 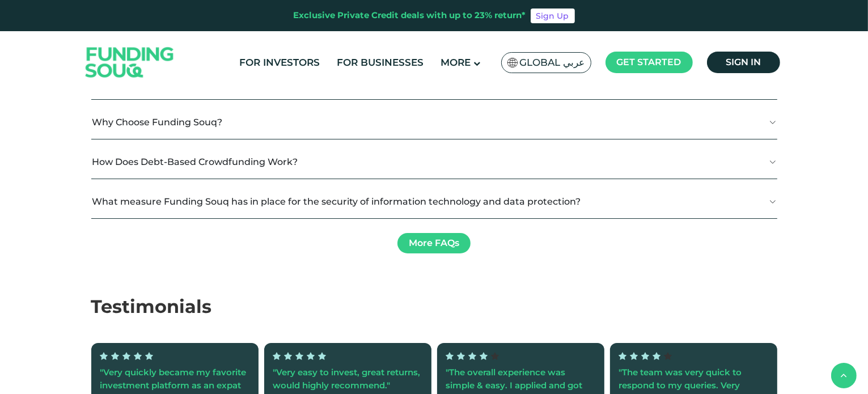 I want to click on span: "Very easy to invest, great returns, would highly recommend.", so click(x=347, y=379).